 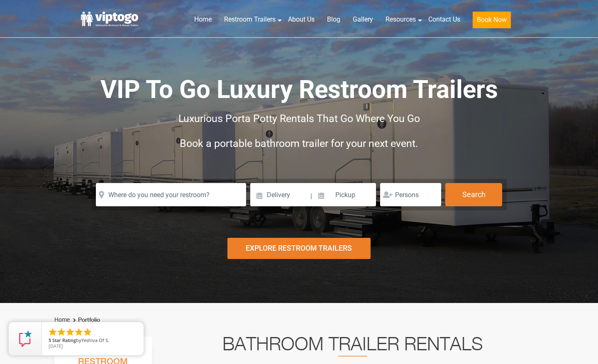 I want to click on span: Star Rating, so click(x=64, y=340).